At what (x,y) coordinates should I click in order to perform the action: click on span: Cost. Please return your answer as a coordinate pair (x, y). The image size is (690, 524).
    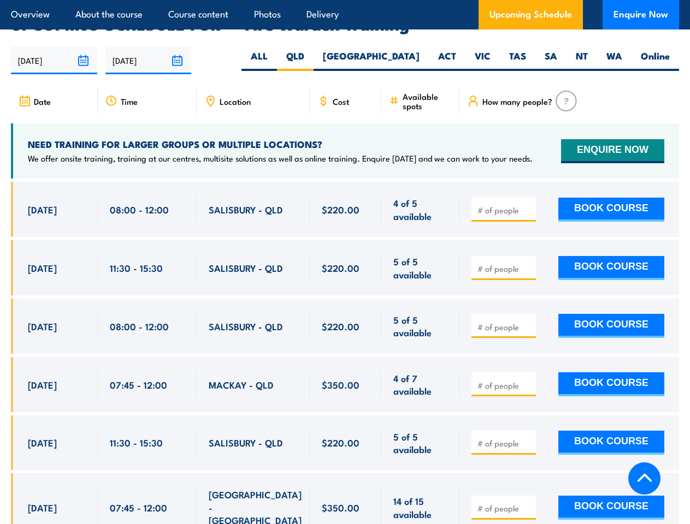
    Looking at the image, I should click on (341, 101).